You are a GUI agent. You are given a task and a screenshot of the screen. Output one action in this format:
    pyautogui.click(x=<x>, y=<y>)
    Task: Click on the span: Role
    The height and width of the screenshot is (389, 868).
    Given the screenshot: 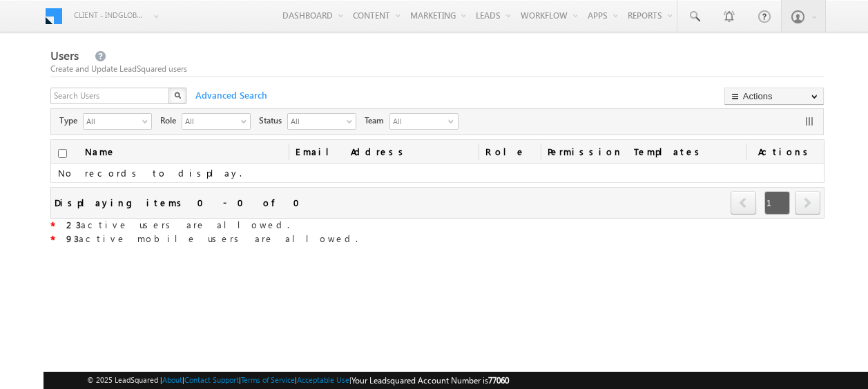 What is the action you would take?
    pyautogui.click(x=171, y=121)
    